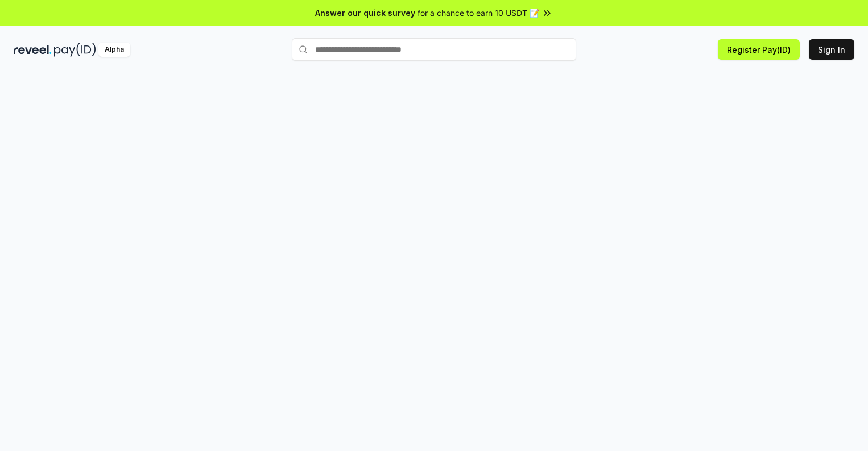  Describe the element at coordinates (759, 50) in the screenshot. I see `button: Register Pay(ID)` at that location.